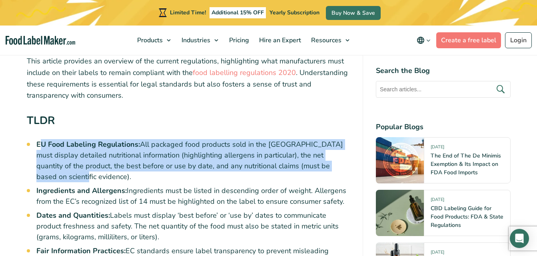  I want to click on a: Products, so click(153, 40).